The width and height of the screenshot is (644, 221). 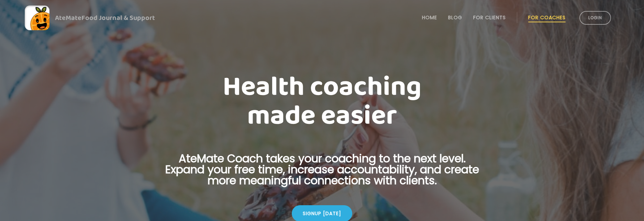 I want to click on span: Food Journal & Support, so click(x=118, y=18).